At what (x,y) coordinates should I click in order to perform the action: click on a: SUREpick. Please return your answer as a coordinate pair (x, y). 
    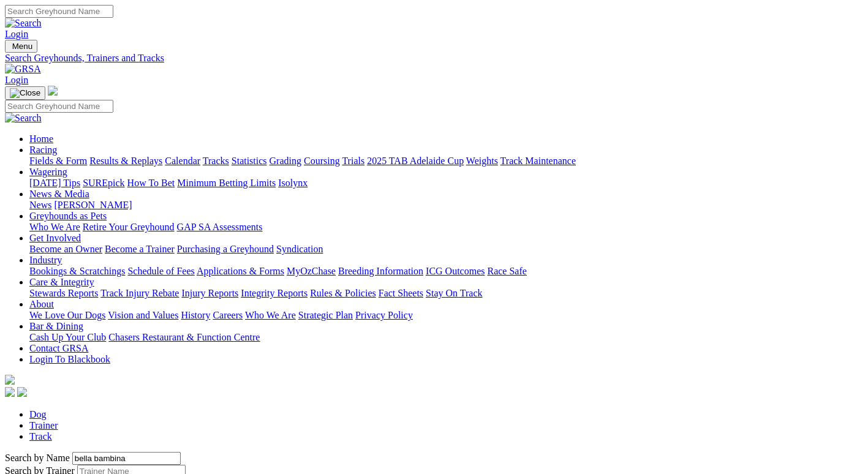
    Looking at the image, I should click on (103, 182).